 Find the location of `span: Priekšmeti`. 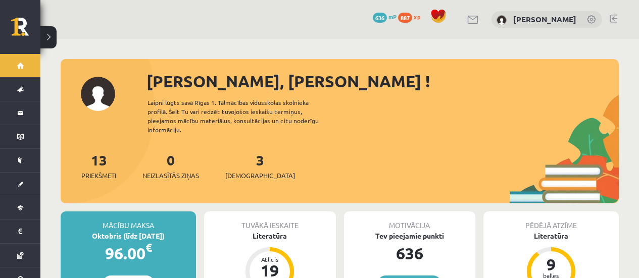

span: Priekšmeti is located at coordinates (98, 176).